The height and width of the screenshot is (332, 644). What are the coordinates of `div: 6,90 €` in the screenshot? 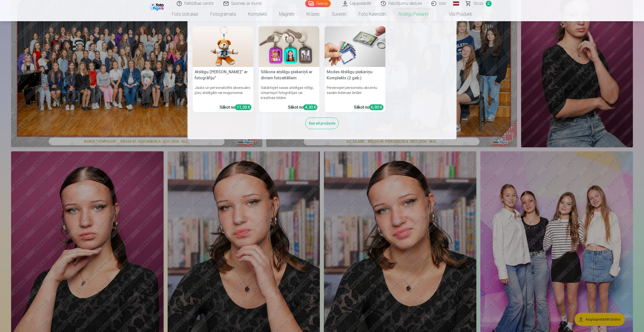 It's located at (376, 107).